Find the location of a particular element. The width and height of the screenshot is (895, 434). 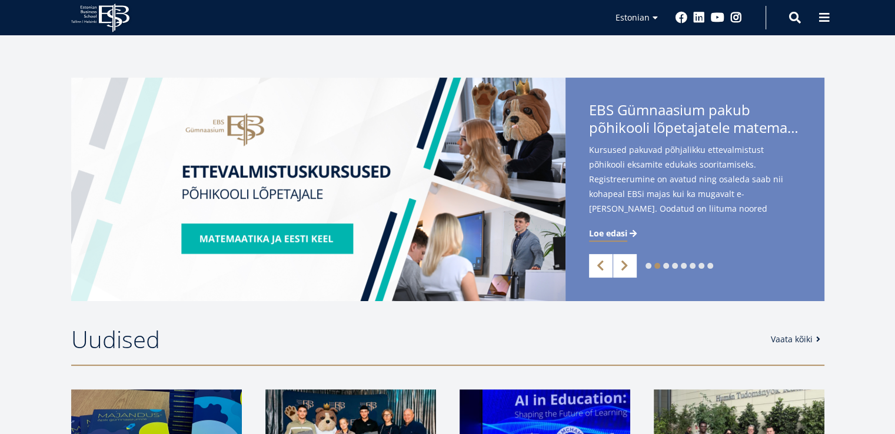

a: 3 is located at coordinates (666, 266).